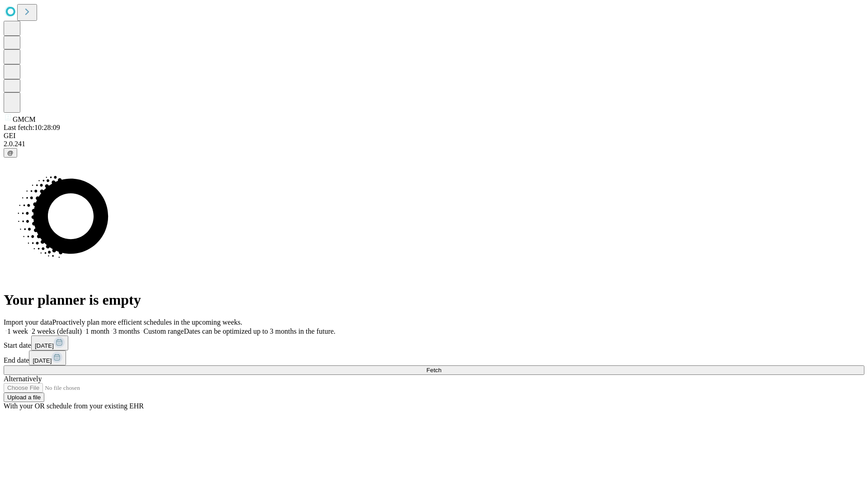  I want to click on button: Fetch, so click(434, 370).